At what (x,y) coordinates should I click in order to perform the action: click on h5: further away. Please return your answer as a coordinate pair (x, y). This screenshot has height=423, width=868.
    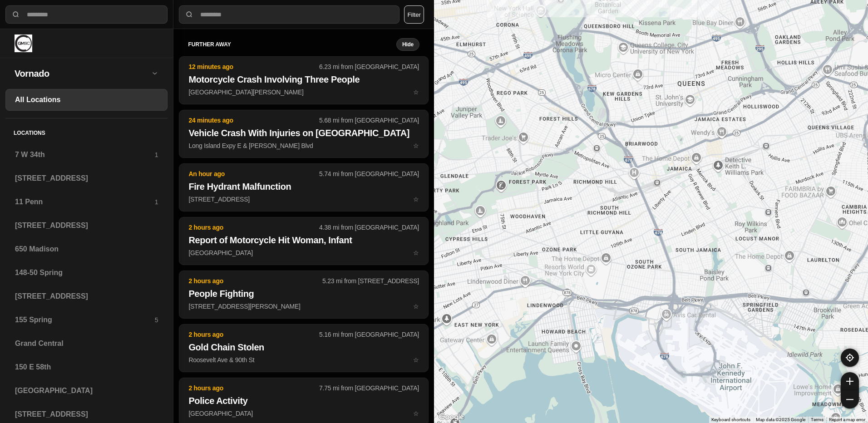
    Looking at the image, I should click on (292, 45).